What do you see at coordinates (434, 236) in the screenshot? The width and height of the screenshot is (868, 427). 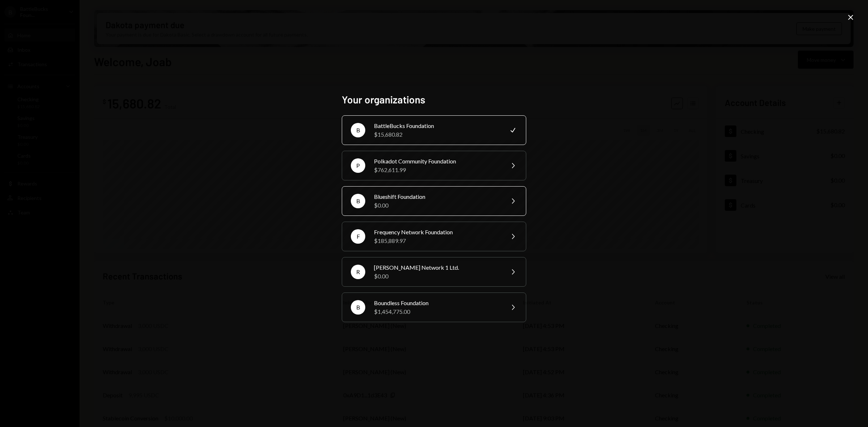 I see `button: FFrequency Network Foundation$185,889.97` at bounding box center [434, 236].